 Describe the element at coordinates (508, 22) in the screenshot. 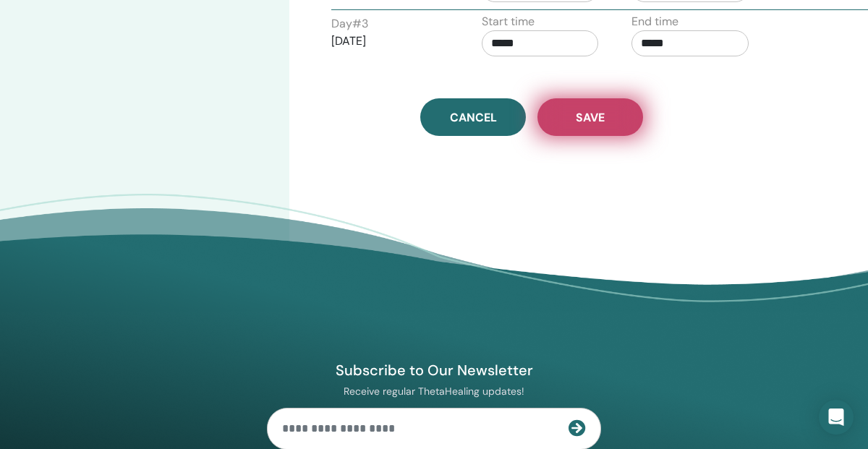

I see `label: Start time` at that location.